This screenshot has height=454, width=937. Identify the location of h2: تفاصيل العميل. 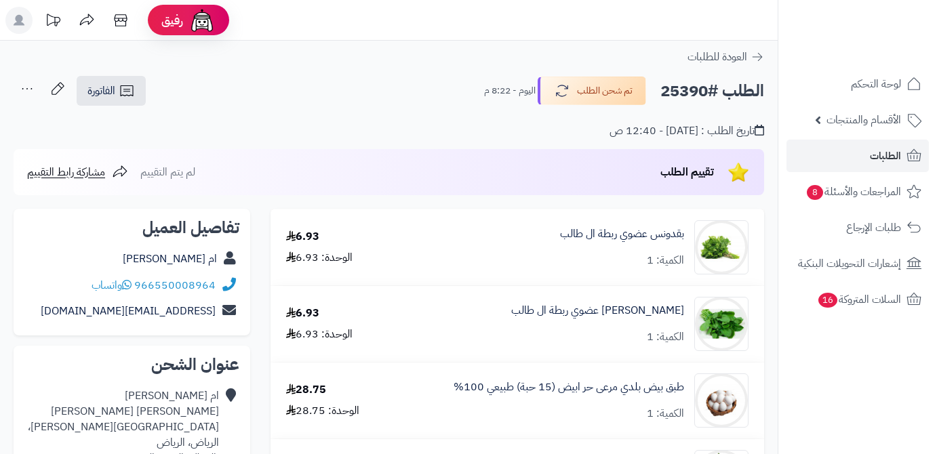
(132, 228).